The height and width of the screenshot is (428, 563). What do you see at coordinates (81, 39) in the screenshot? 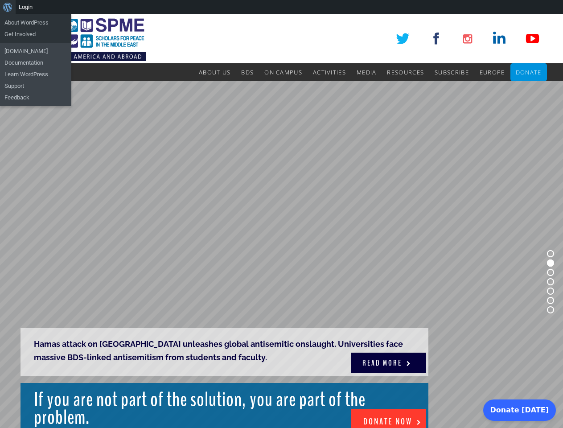
I see `img: SPME` at bounding box center [81, 39].